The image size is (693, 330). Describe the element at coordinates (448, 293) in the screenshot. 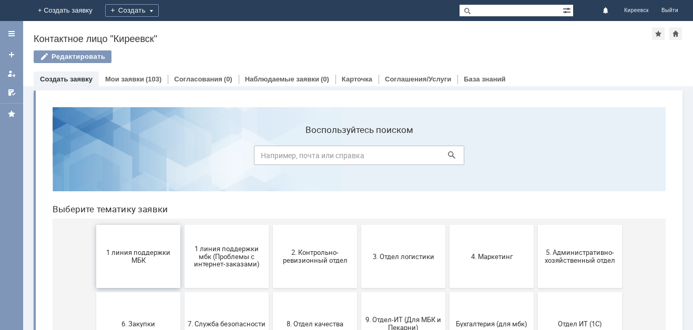

I see `button: Это соглашение не активно!` at that location.